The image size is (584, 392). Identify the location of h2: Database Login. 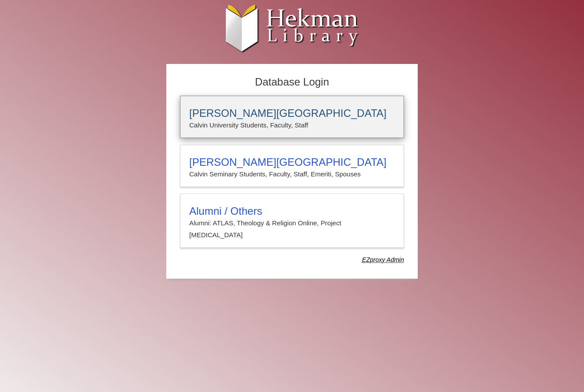
(292, 82).